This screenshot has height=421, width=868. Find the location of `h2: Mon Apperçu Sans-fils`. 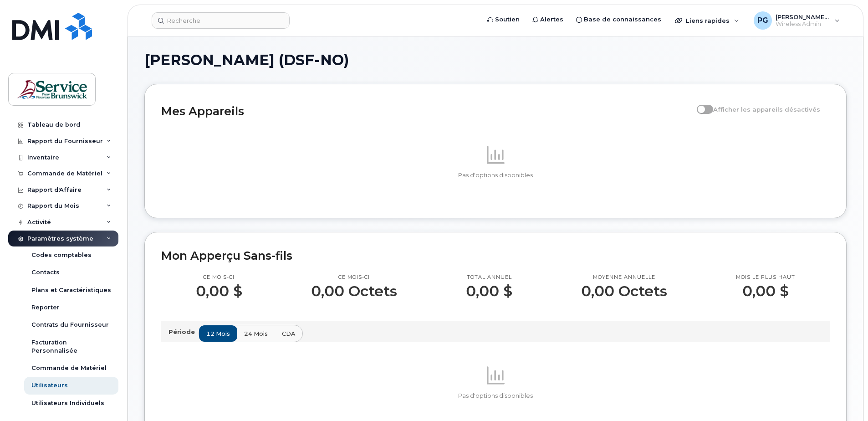

h2: Mon Apperçu Sans-fils is located at coordinates (496, 256).